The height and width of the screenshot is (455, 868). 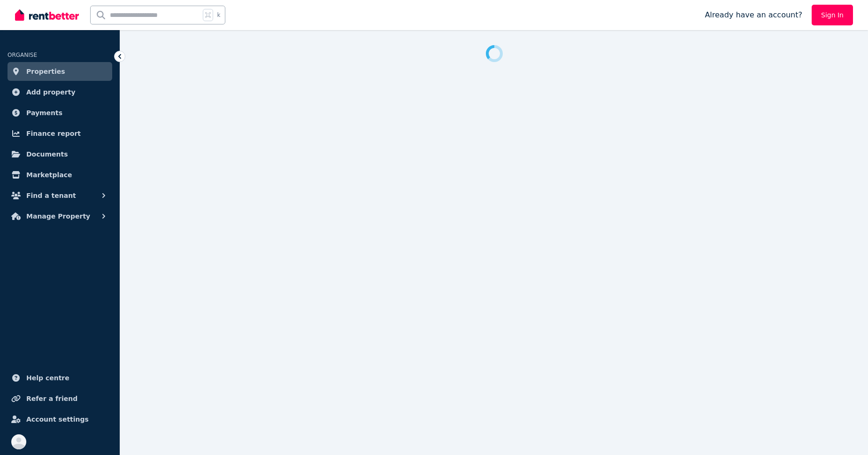 What do you see at coordinates (57, 419) in the screenshot?
I see `span: Account settings` at bounding box center [57, 419].